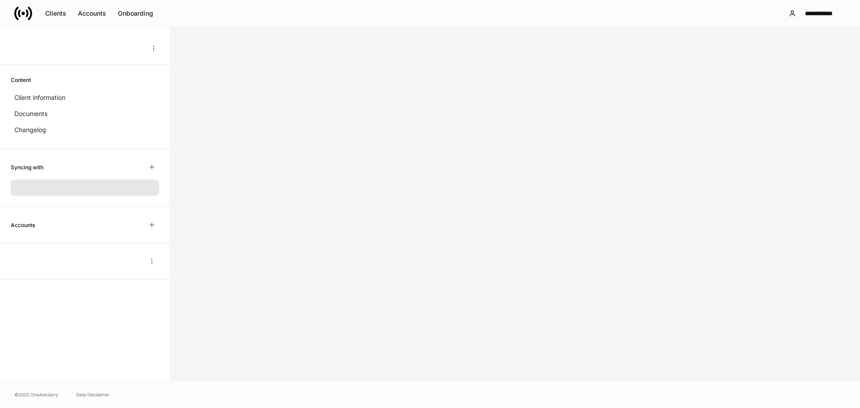  What do you see at coordinates (40, 98) in the screenshot?
I see `p: Client information` at bounding box center [40, 98].